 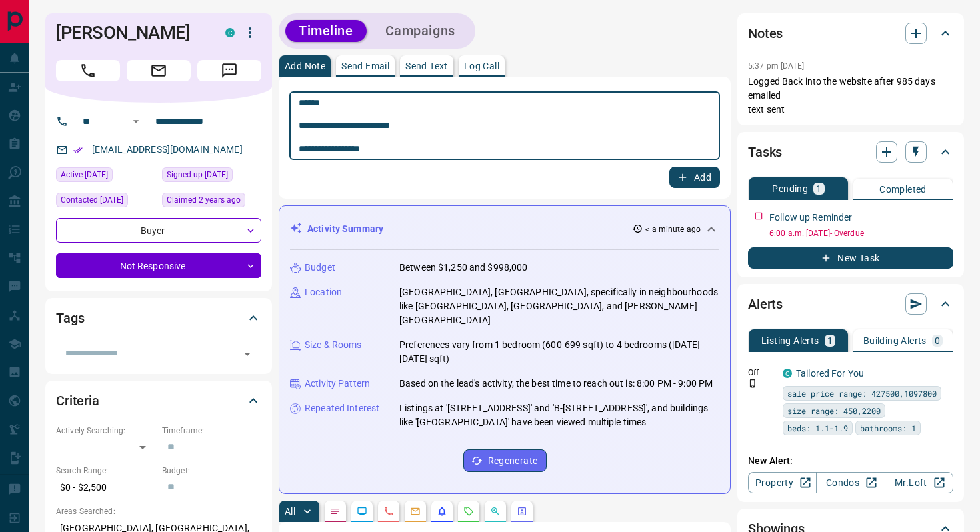 What do you see at coordinates (753, 383) in the screenshot?
I see `svg: Push Notification Only` at bounding box center [753, 383].